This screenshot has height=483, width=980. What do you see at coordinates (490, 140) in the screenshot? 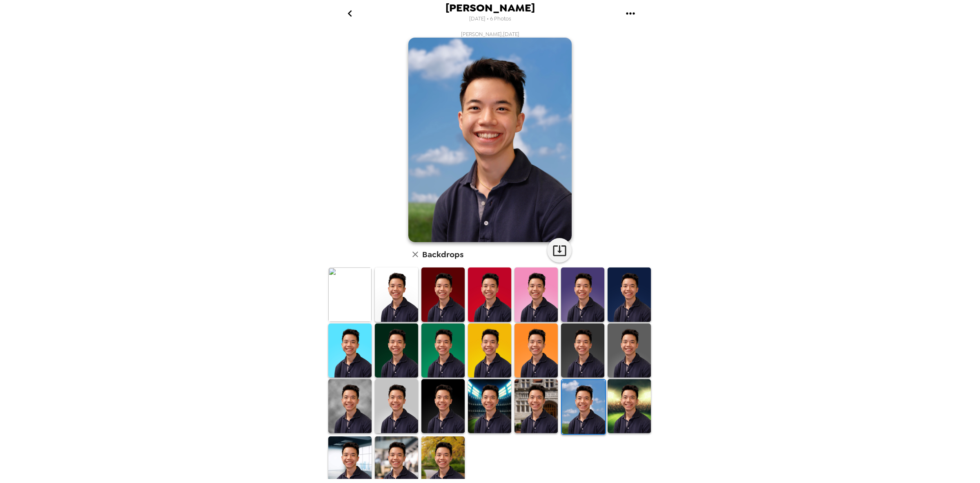
I see `img: user` at bounding box center [490, 140].